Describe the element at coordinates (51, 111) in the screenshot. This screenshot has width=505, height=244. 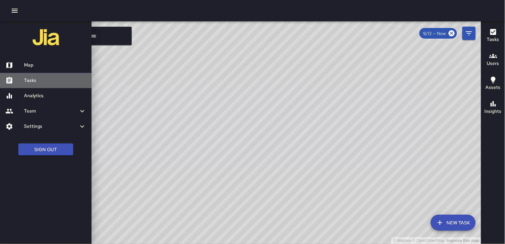
I see `h6: Team` at that location.